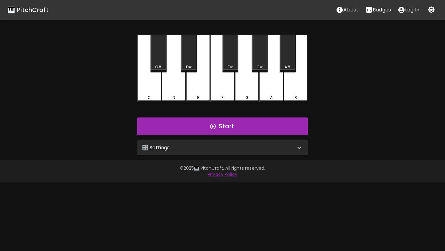 The width and height of the screenshot is (445, 251). I want to click on div: C#, so click(158, 67).